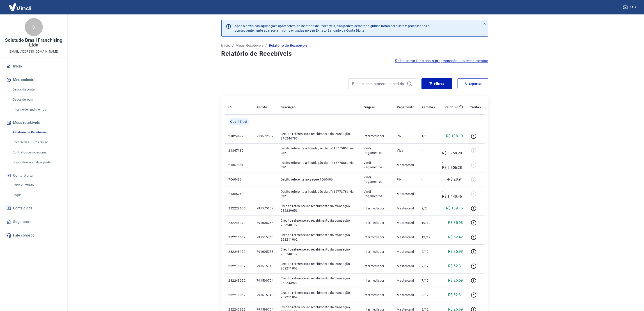  What do you see at coordinates (441, 61) in the screenshot?
I see `span: Saiba como funciona a programação dos recebimentos` at bounding box center [441, 61].